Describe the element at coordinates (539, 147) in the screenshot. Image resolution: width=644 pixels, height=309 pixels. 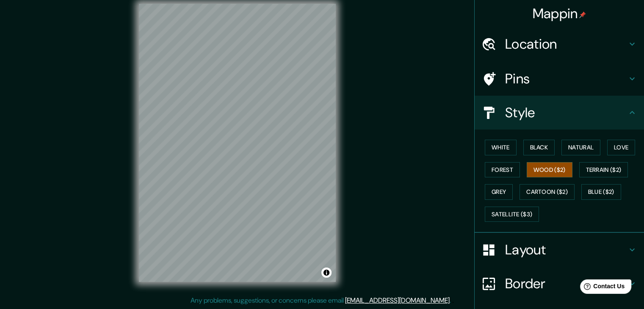
I see `button: Black` at that location.